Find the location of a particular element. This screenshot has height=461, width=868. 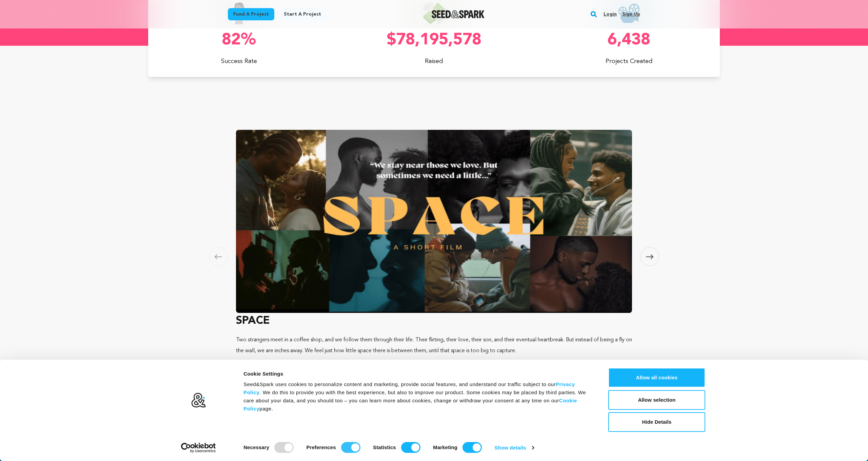

strong: Marketing is located at coordinates (446, 447).